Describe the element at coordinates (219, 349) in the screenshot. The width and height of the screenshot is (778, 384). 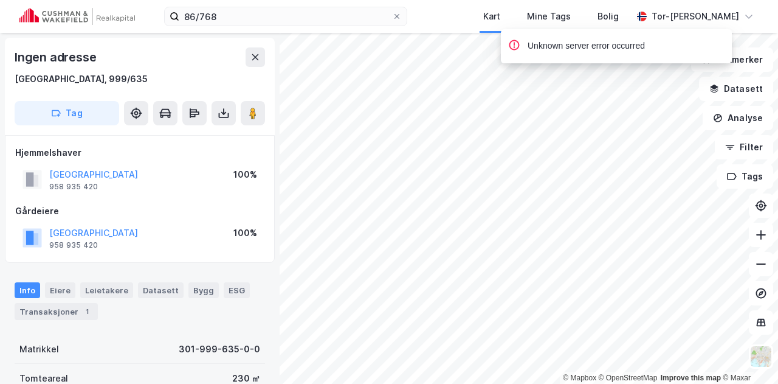
I see `div: 301-999-635-0-0` at that location.